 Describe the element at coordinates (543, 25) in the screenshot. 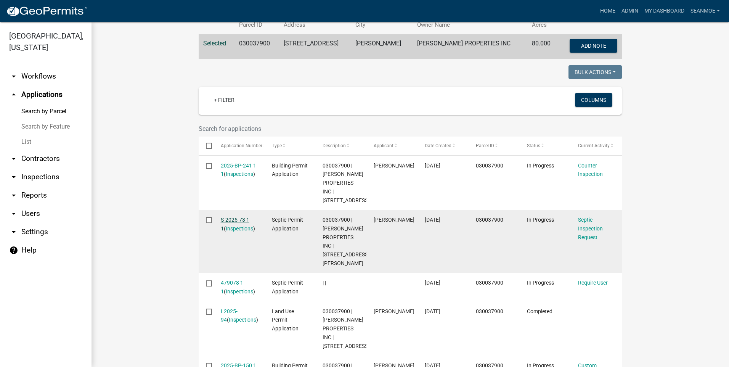

I see `th: Acres` at that location.